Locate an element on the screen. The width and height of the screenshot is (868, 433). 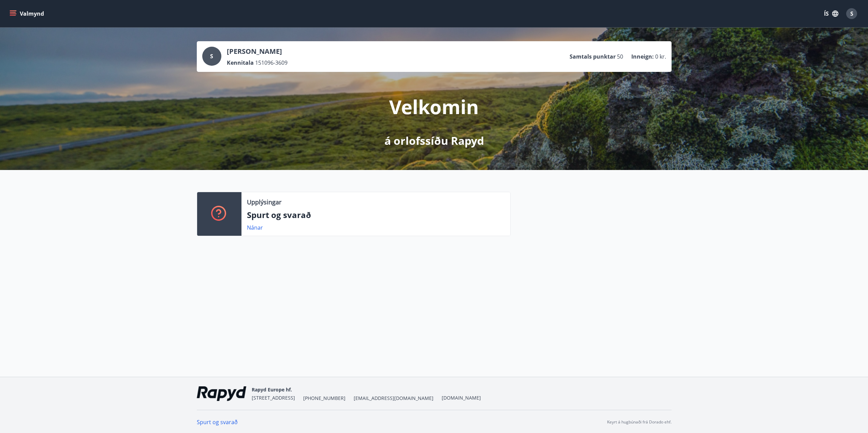
button: menu is located at coordinates (27, 14).